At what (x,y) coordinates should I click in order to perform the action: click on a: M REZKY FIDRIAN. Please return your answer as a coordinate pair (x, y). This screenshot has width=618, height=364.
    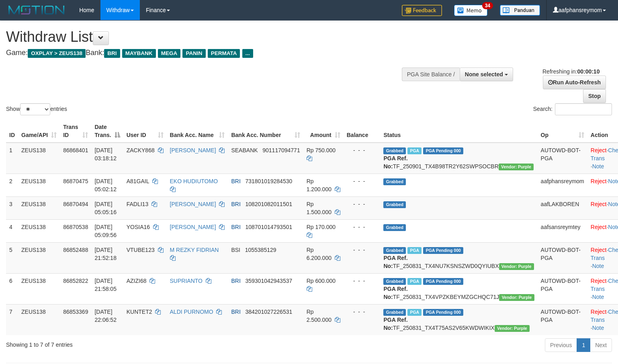
    Looking at the image, I should click on (194, 250).